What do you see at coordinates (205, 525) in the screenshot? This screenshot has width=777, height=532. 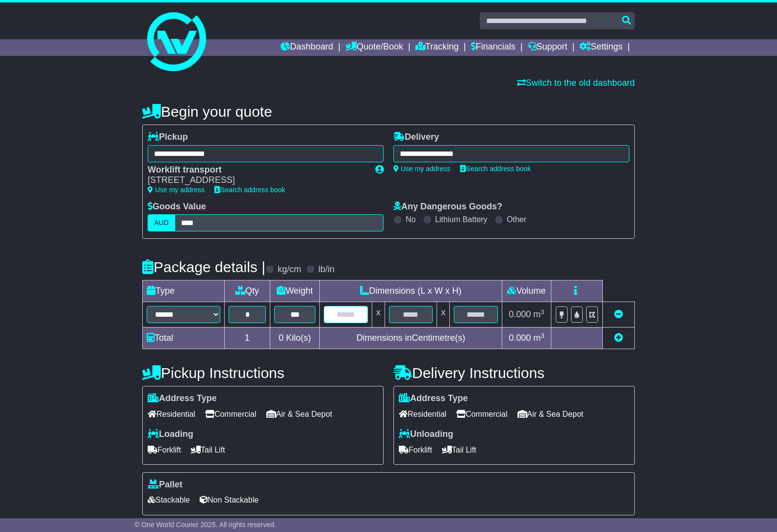 I see `span: © One World Courier 2025. All rights reserved.` at bounding box center [205, 525].